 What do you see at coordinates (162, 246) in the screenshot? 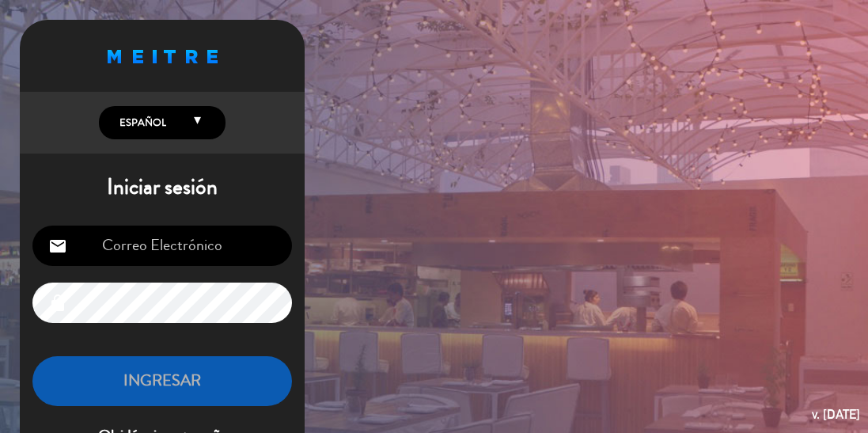
I see `input: Correo Electrónico` at bounding box center [162, 246].